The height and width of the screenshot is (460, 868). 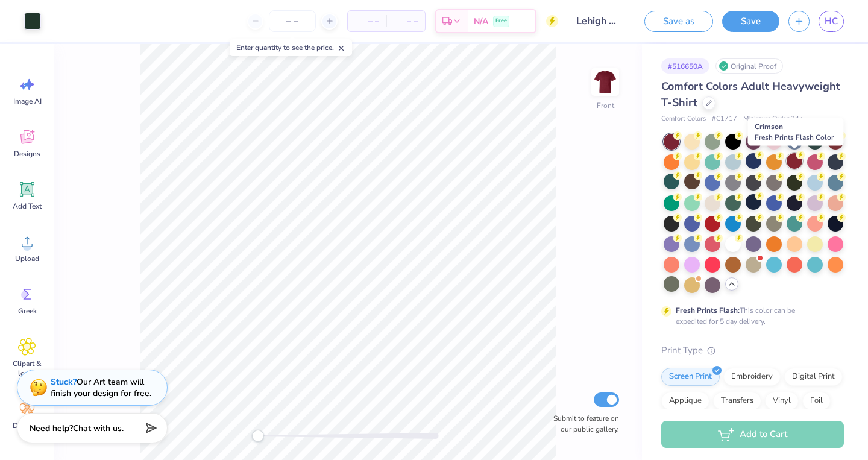 I want to click on div: Embroidery, so click(x=752, y=377).